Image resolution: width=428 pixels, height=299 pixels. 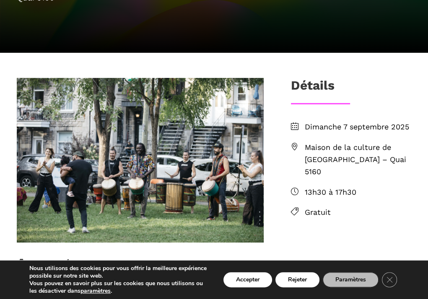 I want to click on span: 13h30 à 17h30, so click(x=358, y=193).